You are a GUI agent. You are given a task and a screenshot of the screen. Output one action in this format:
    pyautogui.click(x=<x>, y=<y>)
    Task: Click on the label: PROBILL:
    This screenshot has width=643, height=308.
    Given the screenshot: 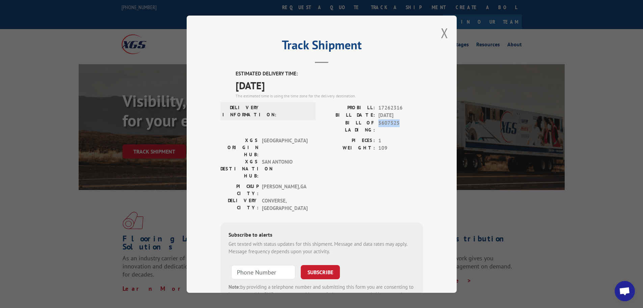 What is the action you would take?
    pyautogui.click(x=348, y=107)
    